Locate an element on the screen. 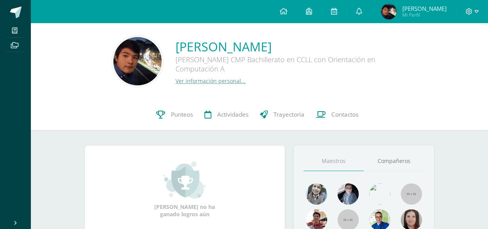 The height and width of the screenshot is (229, 488). a: Punteos is located at coordinates (174, 115).